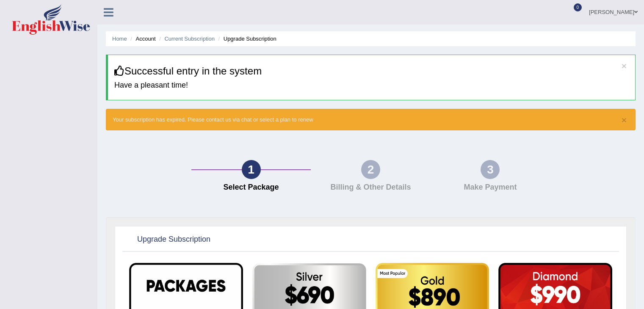 Image resolution: width=644 pixels, height=309 pixels. What do you see at coordinates (167, 239) in the screenshot?
I see `h2: Upgrade Subscription` at bounding box center [167, 239].